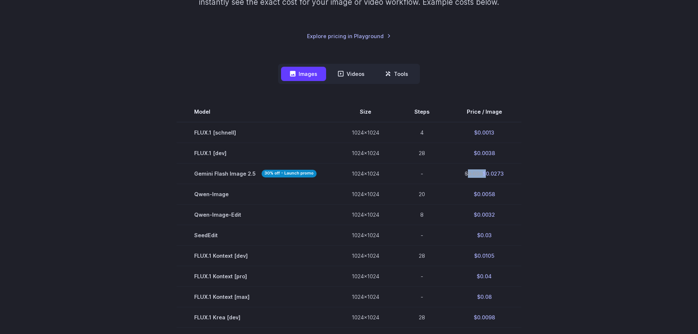  Describe the element at coordinates (484, 297) in the screenshot. I see `td: $0.08` at that location.